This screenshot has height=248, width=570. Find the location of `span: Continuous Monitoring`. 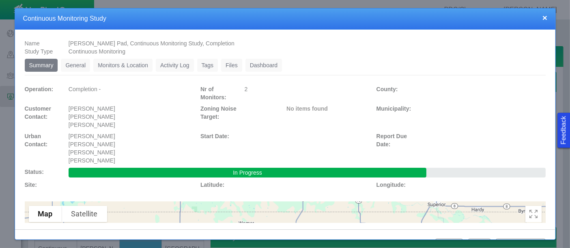

span: Continuous Monitoring is located at coordinates (97, 51).